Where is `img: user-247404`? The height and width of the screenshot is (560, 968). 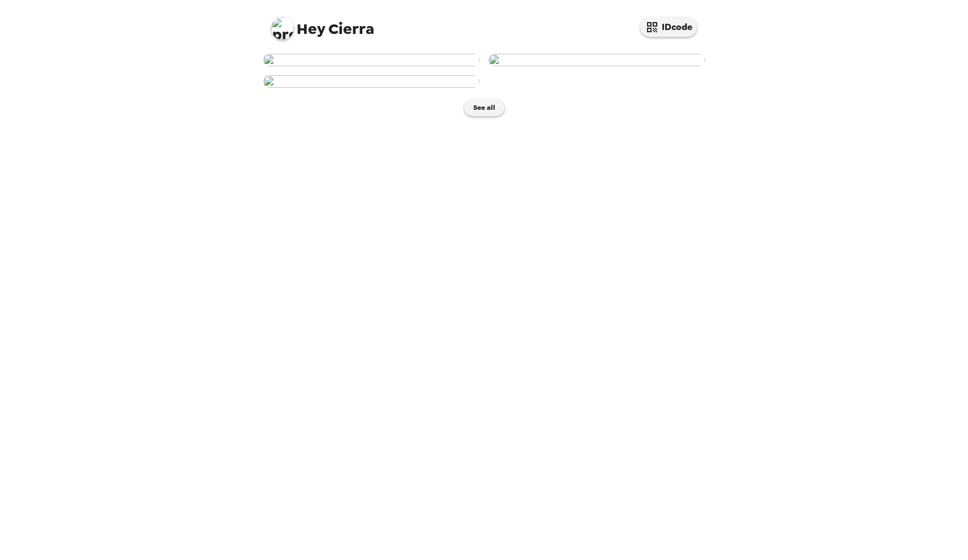 img: user-247404 is located at coordinates (371, 82).